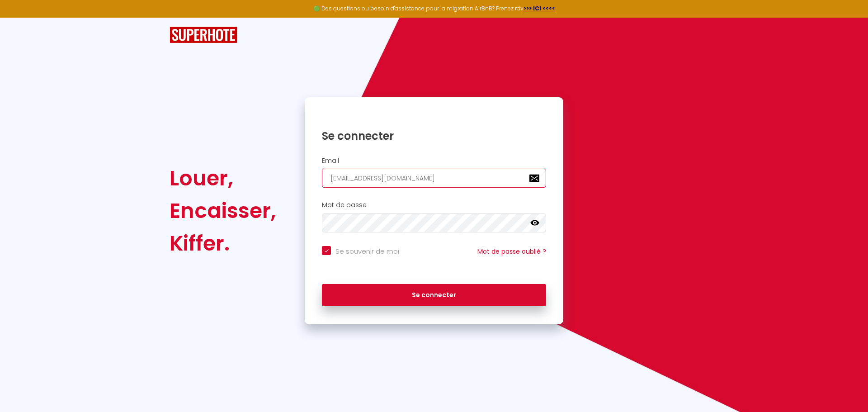 This screenshot has height=412, width=868. Describe the element at coordinates (434, 205) in the screenshot. I see `h2: Mot de passe` at that location.